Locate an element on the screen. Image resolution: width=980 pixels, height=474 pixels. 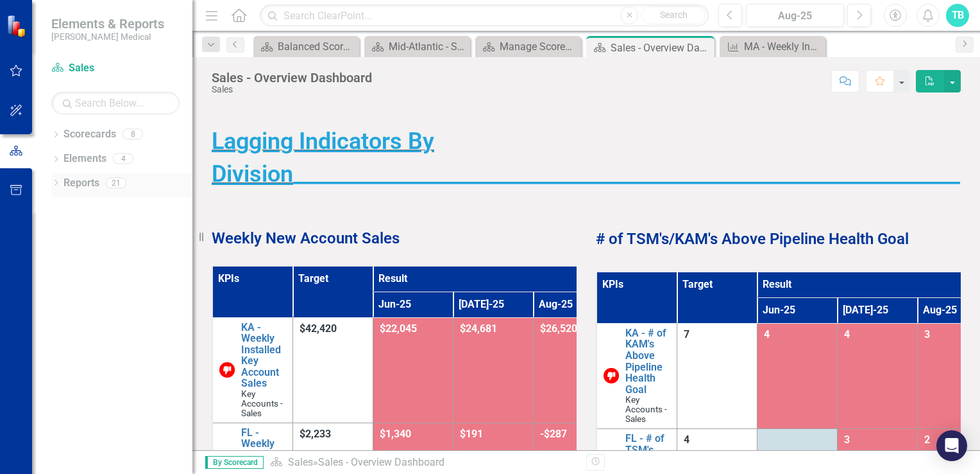
div: TB is located at coordinates (958, 16).